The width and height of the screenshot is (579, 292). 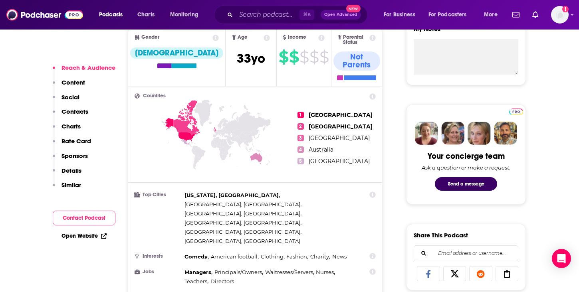 What do you see at coordinates (507, 274) in the screenshot?
I see `a: Copy Link` at bounding box center [507, 274].